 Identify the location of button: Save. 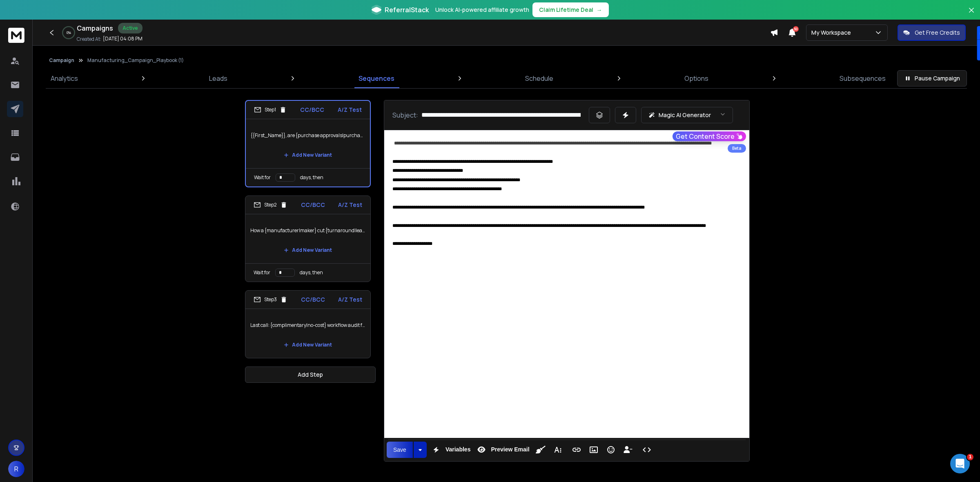
(400, 450).